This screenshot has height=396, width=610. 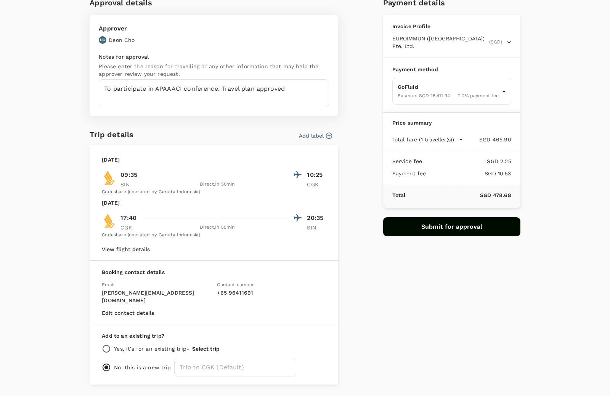 I want to click on p: Price summary, so click(x=452, y=123).